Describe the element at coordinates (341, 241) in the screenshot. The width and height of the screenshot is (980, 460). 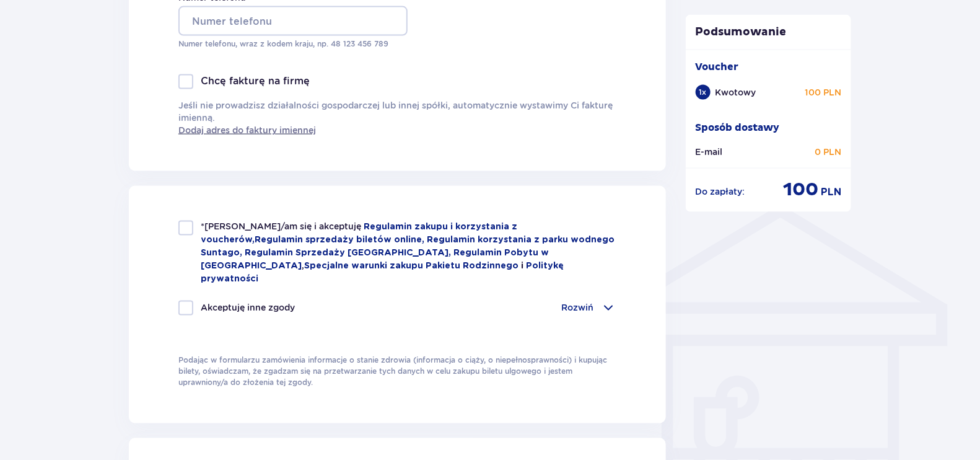
I see `a: Regulamin sprzedaży biletów online,` at that location.